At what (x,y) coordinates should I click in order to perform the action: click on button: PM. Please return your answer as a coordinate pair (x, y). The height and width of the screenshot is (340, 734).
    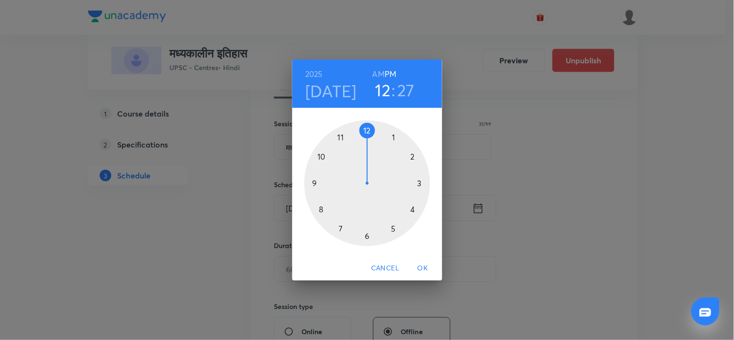
    Looking at the image, I should click on (390, 74).